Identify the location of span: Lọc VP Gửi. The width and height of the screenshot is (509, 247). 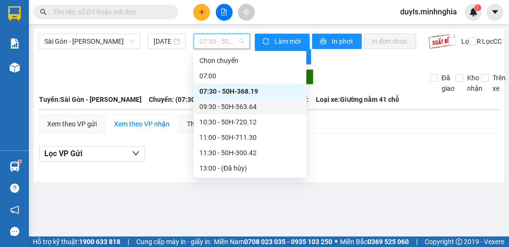
(63, 153).